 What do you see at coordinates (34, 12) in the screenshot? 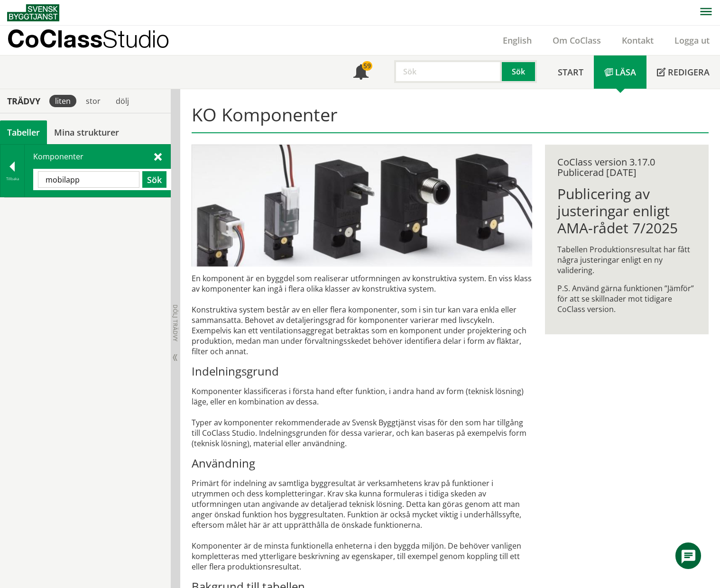
I see `img: Svensk Byggtjänst` at bounding box center [34, 12].